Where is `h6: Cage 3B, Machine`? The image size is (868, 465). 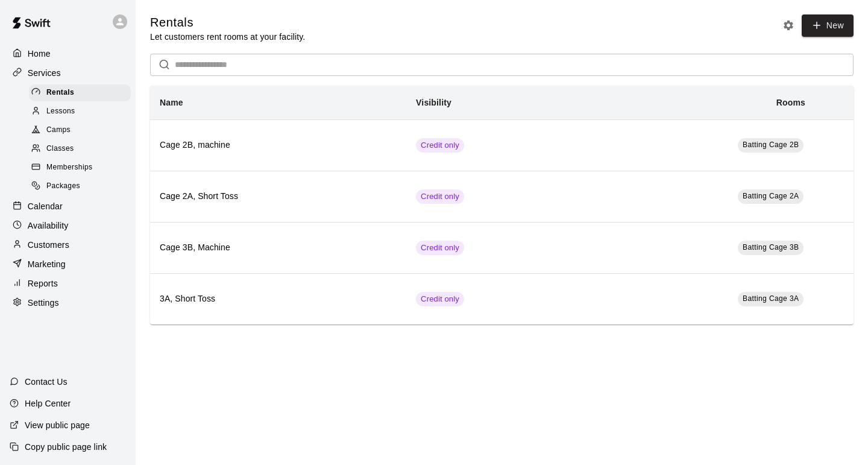 h6: Cage 3B, Machine is located at coordinates (278, 247).